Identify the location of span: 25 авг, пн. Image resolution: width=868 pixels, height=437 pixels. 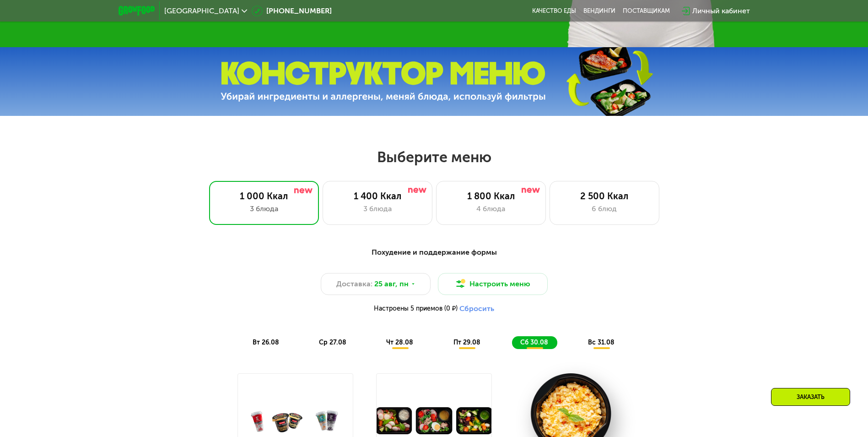
(391, 284).